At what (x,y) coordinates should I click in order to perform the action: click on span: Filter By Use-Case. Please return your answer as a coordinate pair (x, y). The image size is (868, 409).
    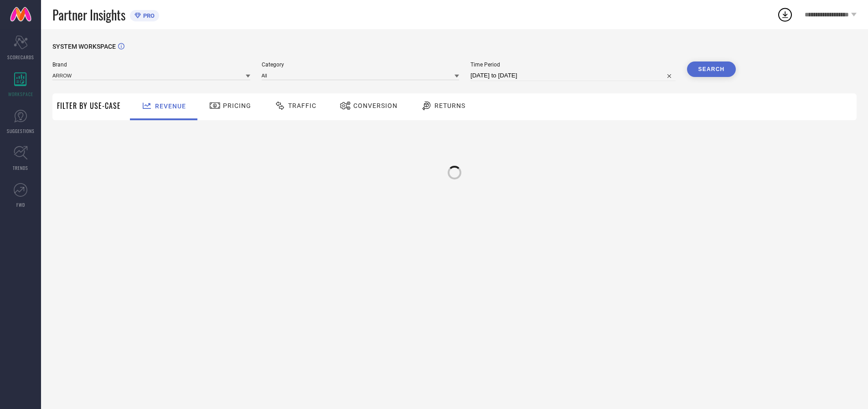
    Looking at the image, I should click on (89, 106).